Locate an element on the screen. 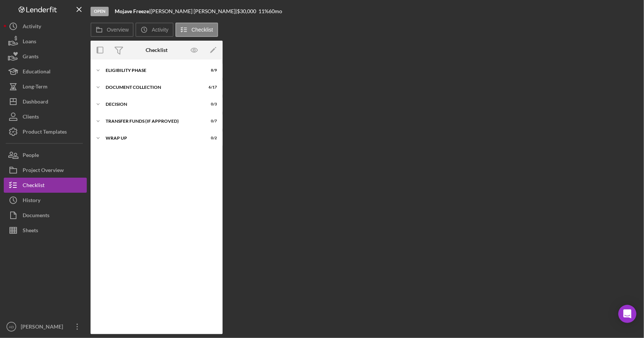  label: Checklist is located at coordinates (202, 30).